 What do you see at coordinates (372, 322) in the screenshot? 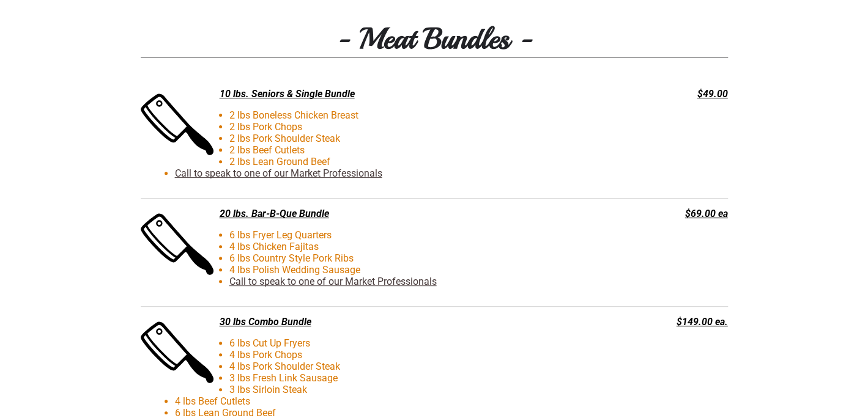
I see `div: 30 lbs Combo Bundle` at bounding box center [372, 322].